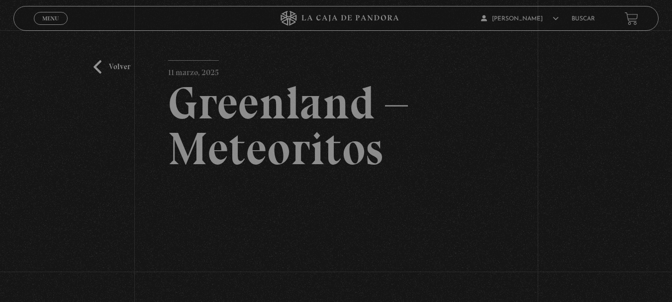 Image resolution: width=672 pixels, height=302 pixels. I want to click on a: Buscar, so click(583, 19).